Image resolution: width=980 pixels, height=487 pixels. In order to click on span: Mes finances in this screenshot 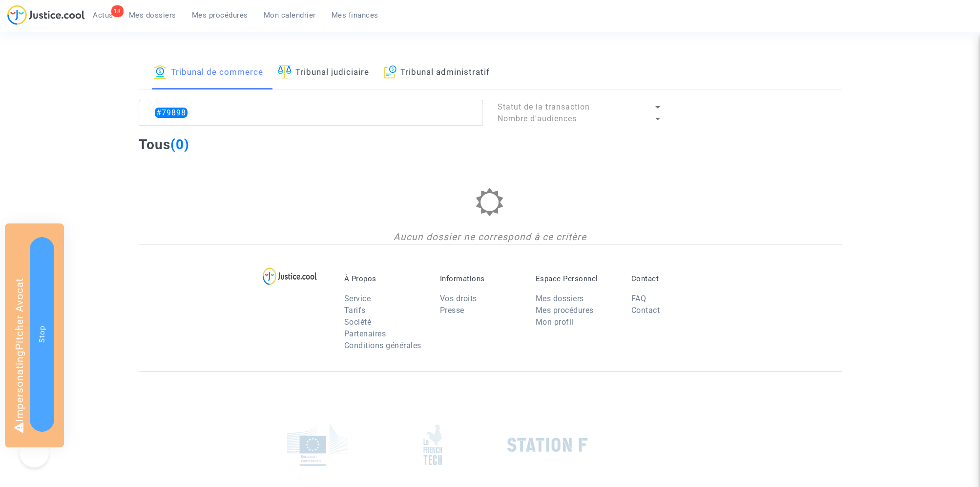, I will do `click(355, 15)`.